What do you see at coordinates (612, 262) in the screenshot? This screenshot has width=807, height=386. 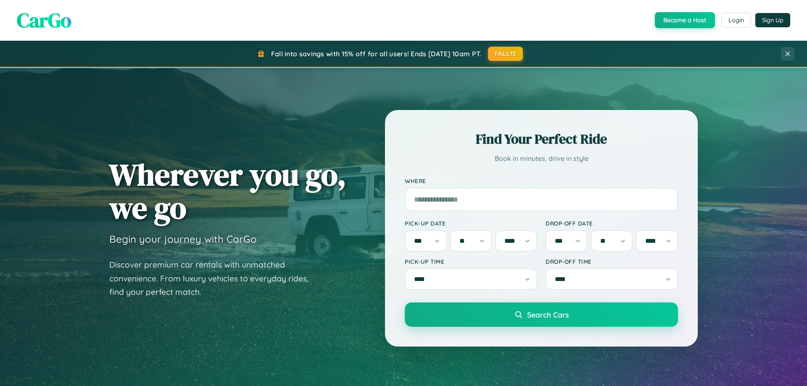 I see `label: Drop-off Time` at bounding box center [612, 262].